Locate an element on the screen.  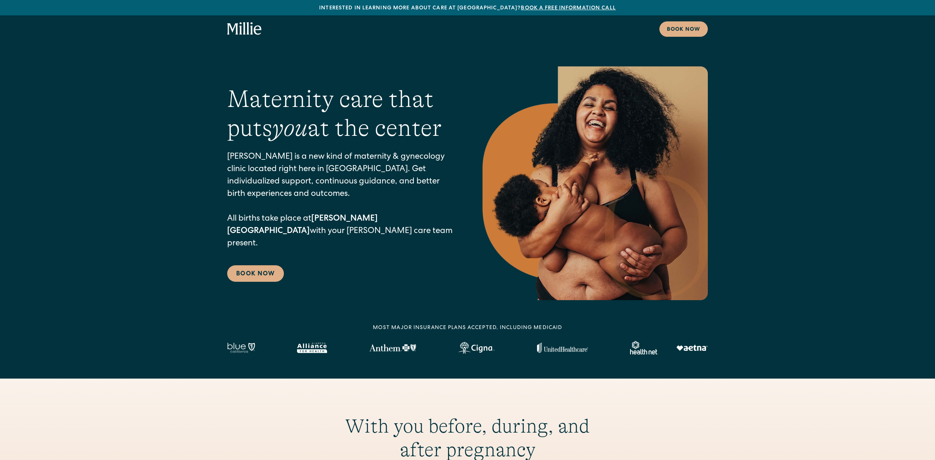
img: Anthem Logo is located at coordinates (392, 348).